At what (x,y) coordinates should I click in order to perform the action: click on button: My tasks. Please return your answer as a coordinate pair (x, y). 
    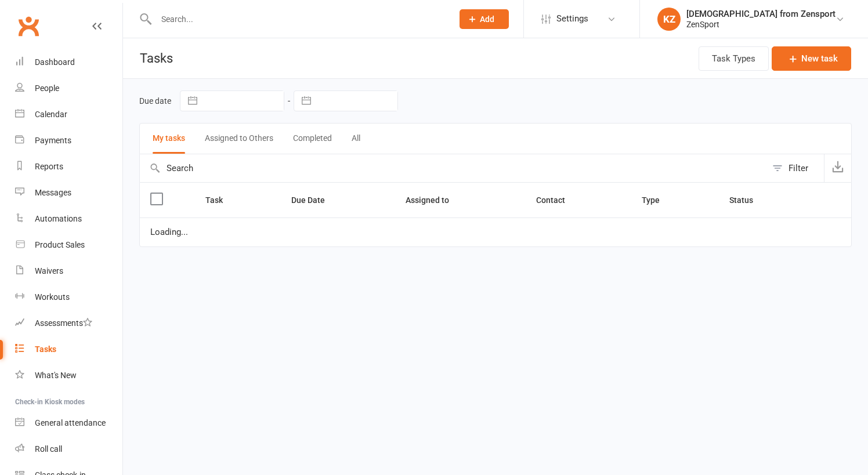
    Looking at the image, I should click on (169, 139).